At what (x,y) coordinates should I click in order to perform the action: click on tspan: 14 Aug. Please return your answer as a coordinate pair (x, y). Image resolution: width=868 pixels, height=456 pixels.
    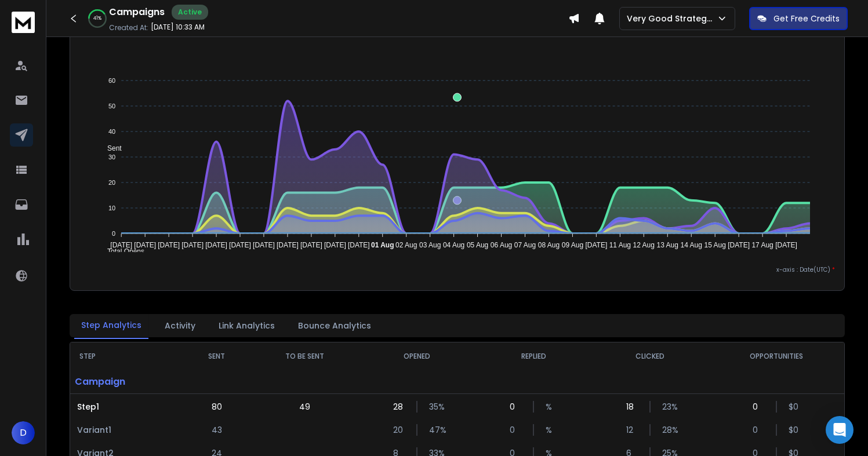
    Looking at the image, I should click on (691, 245).